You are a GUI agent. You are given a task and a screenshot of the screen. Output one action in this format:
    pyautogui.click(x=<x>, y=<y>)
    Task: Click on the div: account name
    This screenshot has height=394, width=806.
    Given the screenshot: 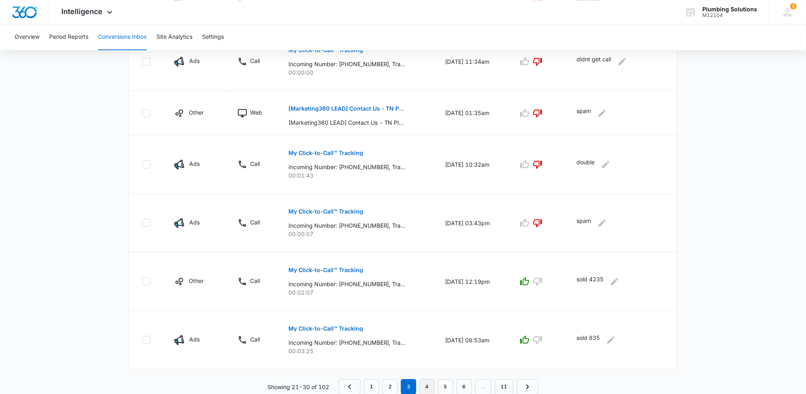 What is the action you would take?
    pyautogui.click(x=730, y=9)
    